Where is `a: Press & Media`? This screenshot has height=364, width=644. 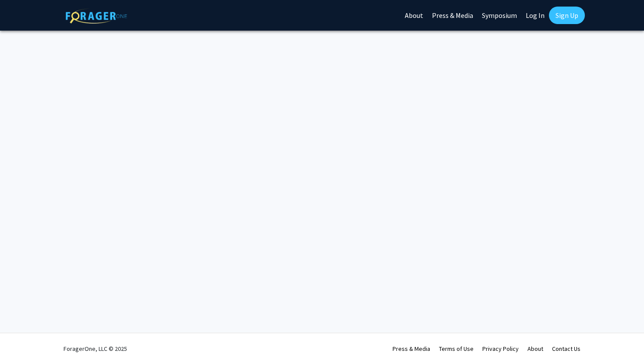
a: Press & Media is located at coordinates (411, 349).